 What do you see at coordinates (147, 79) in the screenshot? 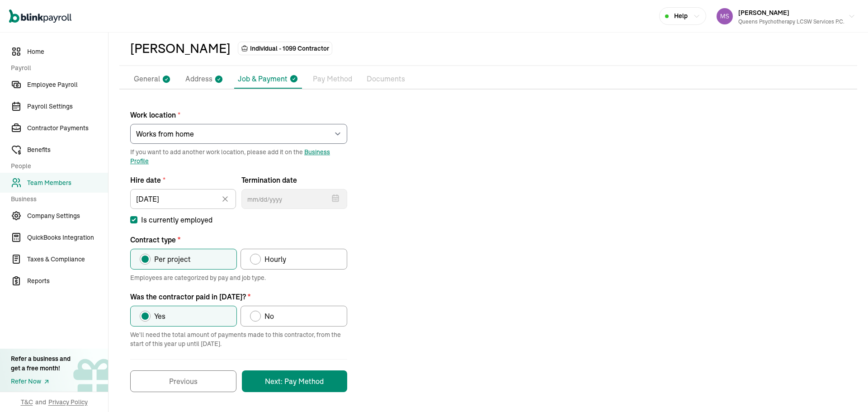
I see `p: General` at bounding box center [147, 79].